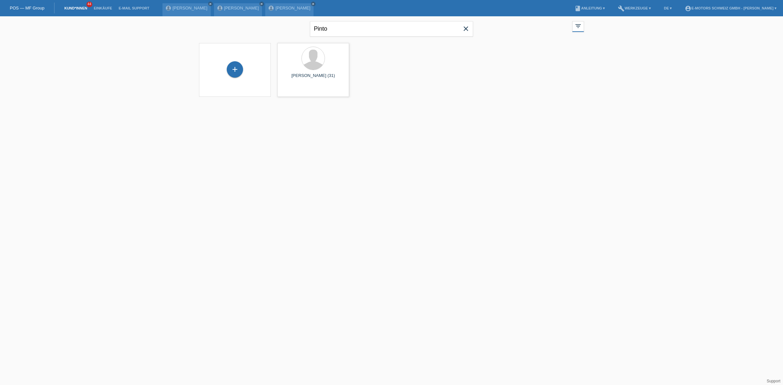 This screenshot has width=783, height=385. What do you see at coordinates (668, 8) in the screenshot?
I see `a: DE ▾` at bounding box center [668, 8].